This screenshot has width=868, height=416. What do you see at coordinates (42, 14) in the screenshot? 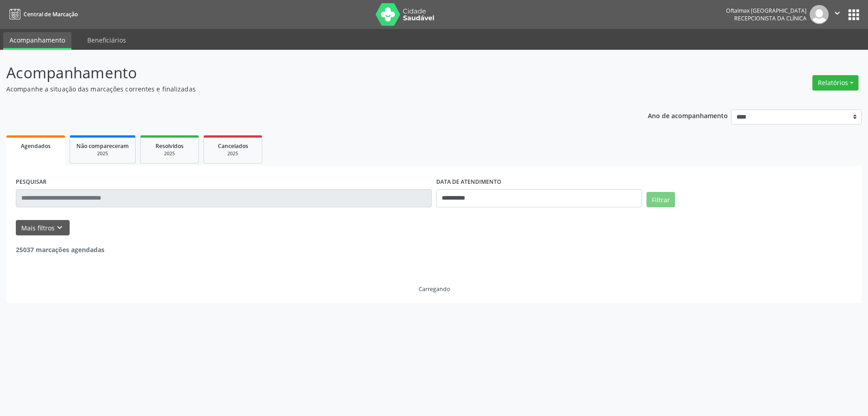
I see `a: Central de Marcação` at bounding box center [42, 14].